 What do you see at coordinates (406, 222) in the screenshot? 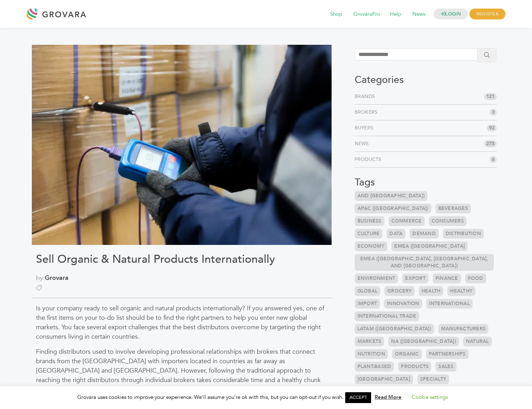
I see `a: Commerce` at bounding box center [406, 222].